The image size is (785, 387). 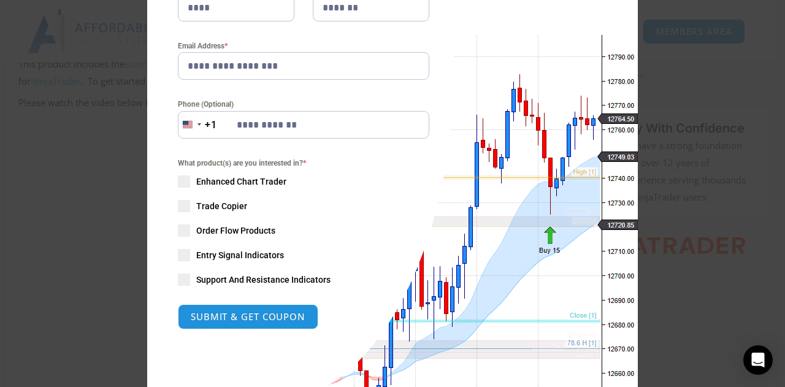 I want to click on label: Enhanced Chart Trader, so click(x=304, y=182).